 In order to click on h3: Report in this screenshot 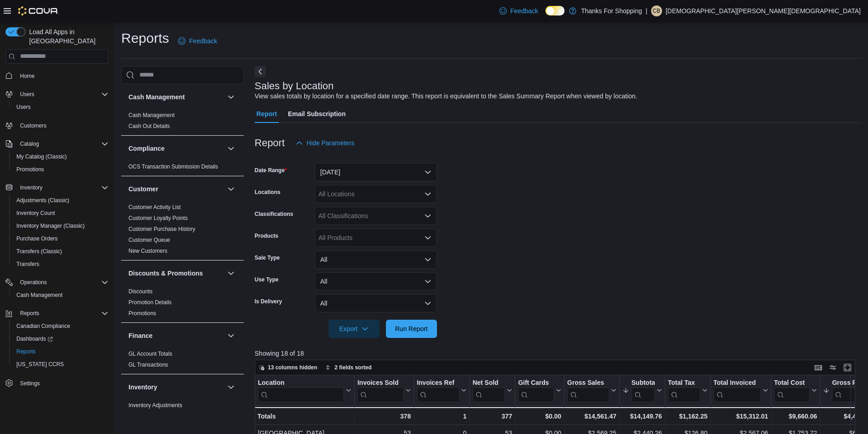, I will do `click(270, 143)`.